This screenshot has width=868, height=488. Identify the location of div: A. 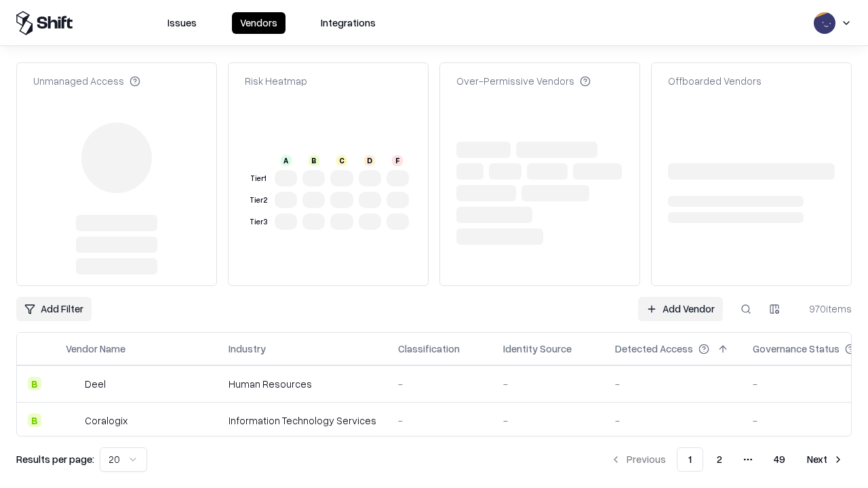
(286, 161).